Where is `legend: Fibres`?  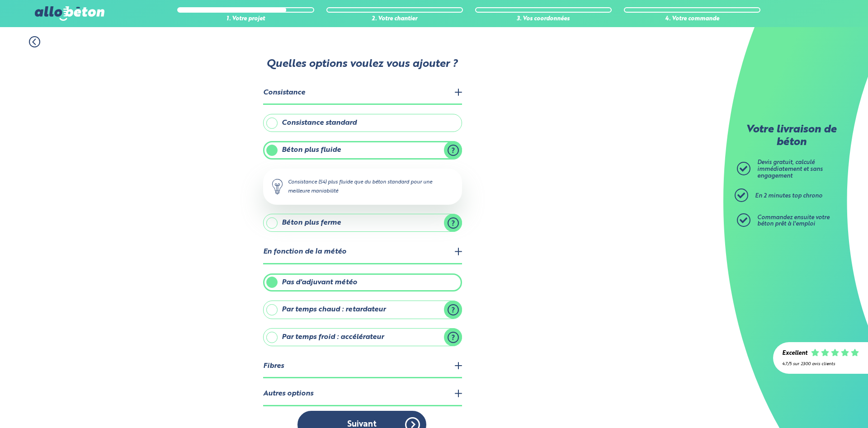 legend: Fibres is located at coordinates (363, 367).